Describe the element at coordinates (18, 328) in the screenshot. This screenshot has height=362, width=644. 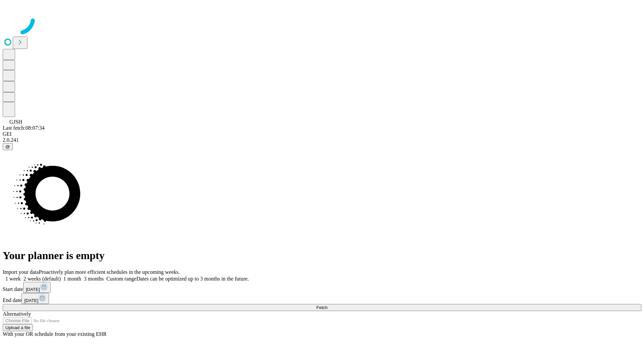
I see `button: Upload a file` at that location.